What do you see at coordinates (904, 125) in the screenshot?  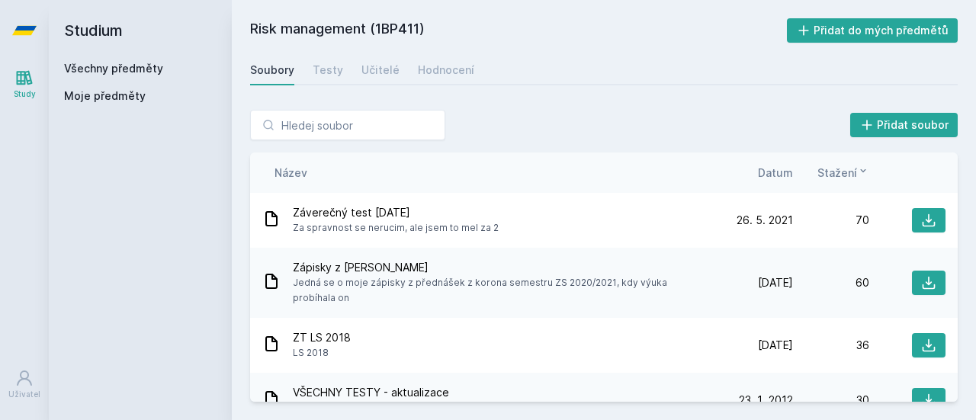 I see `a: Přidat soubor` at bounding box center [904, 125].